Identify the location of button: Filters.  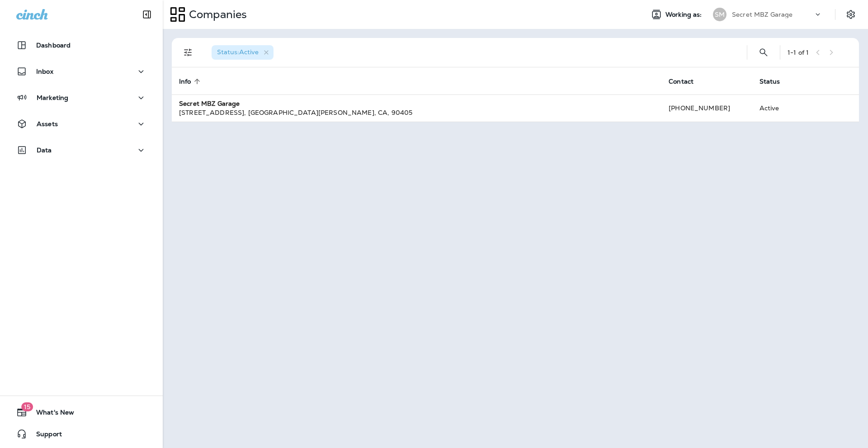
(188, 52).